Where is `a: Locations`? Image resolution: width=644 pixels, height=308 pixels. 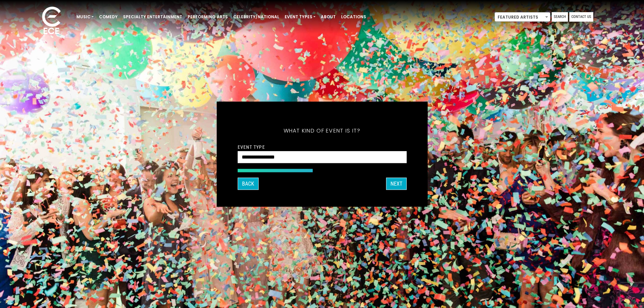
a: Locations is located at coordinates (354, 17).